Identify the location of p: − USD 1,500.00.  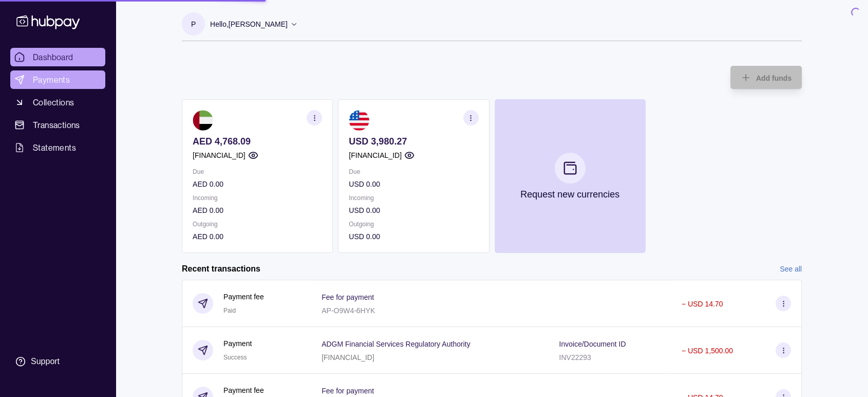
(707, 350).